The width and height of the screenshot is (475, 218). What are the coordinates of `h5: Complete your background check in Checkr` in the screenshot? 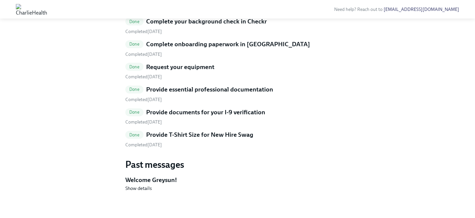 It's located at (207, 21).